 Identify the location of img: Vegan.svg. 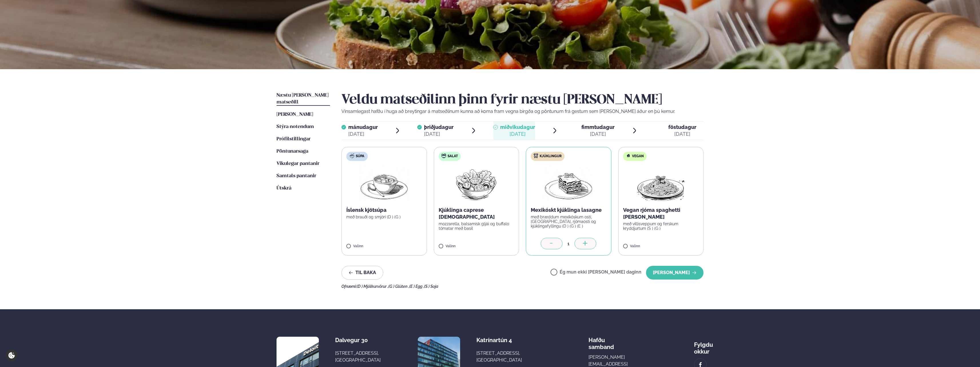
(628, 156).